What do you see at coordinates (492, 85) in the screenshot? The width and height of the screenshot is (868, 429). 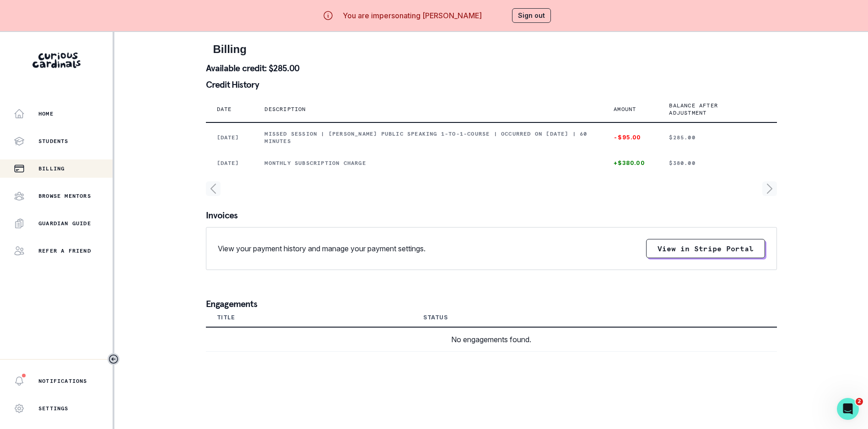 I see `p: Credit History` at bounding box center [492, 85].